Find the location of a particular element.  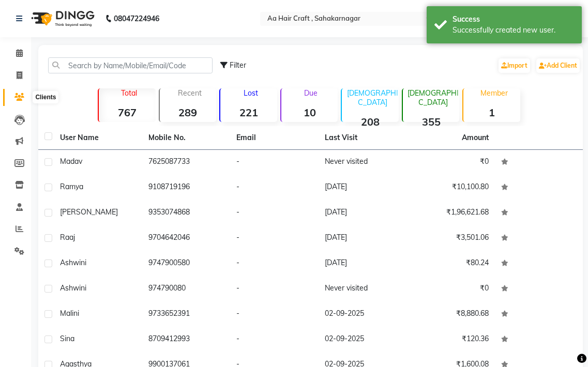

p: Lost is located at coordinates (251, 93).